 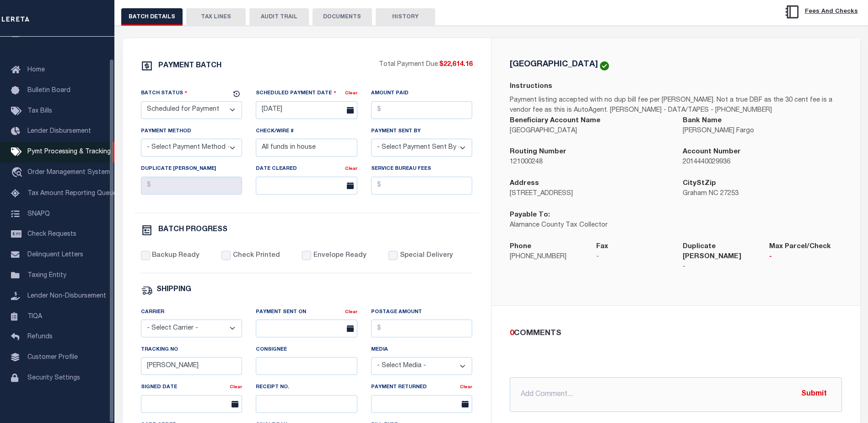 I want to click on label: Payment Sent By, so click(x=396, y=132).